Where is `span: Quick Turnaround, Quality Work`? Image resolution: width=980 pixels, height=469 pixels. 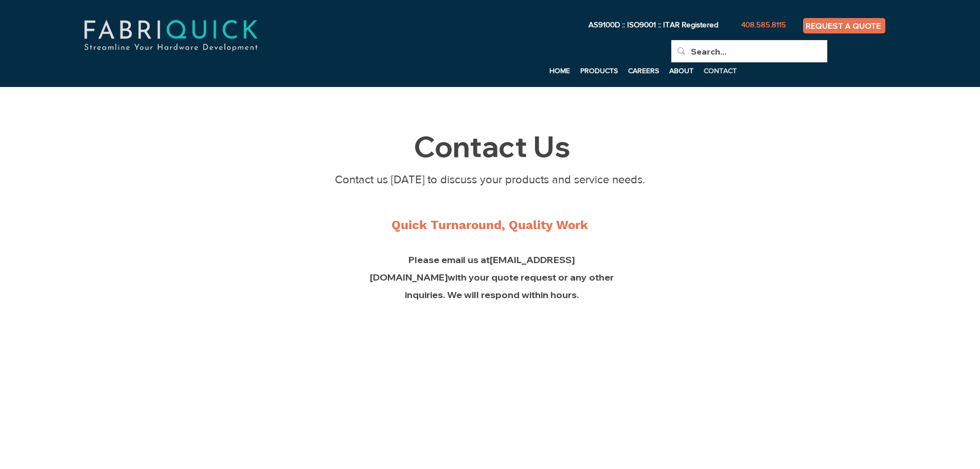 span: Quick Turnaround, Quality Work is located at coordinates (489, 225).